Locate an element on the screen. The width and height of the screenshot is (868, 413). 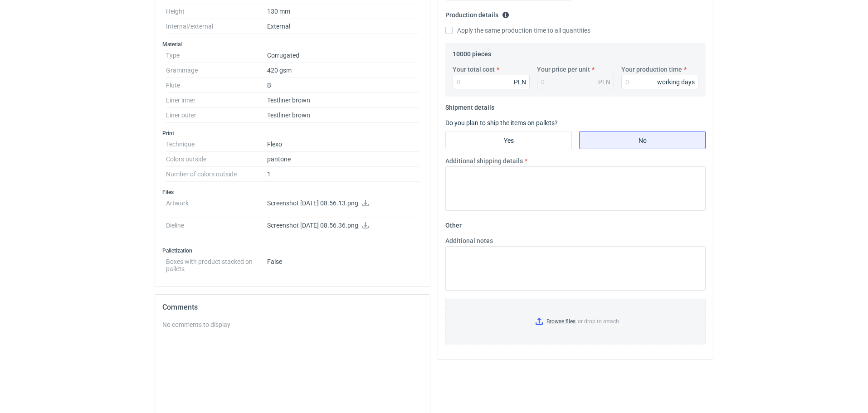
dt: Colors outside is located at coordinates (217, 159).